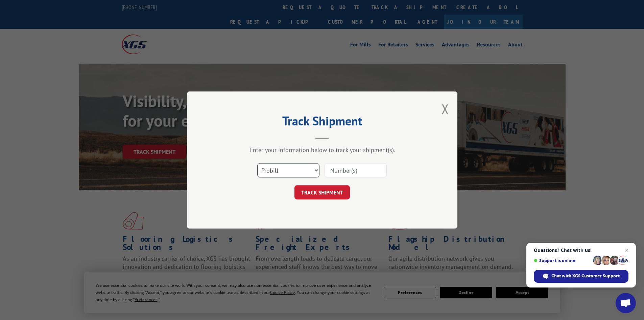 Image resolution: width=644 pixels, height=320 pixels. Describe the element at coordinates (626, 303) in the screenshot. I see `div: Open chat` at that location.